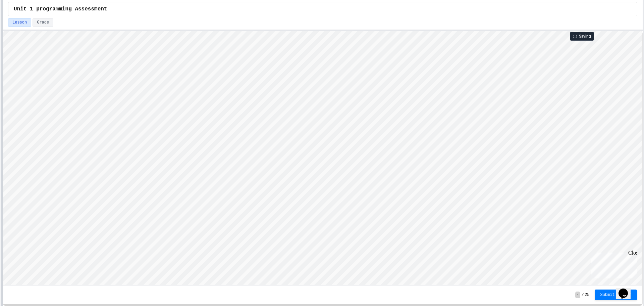 This screenshot has height=306, width=644. I want to click on button: Grade, so click(43, 23).